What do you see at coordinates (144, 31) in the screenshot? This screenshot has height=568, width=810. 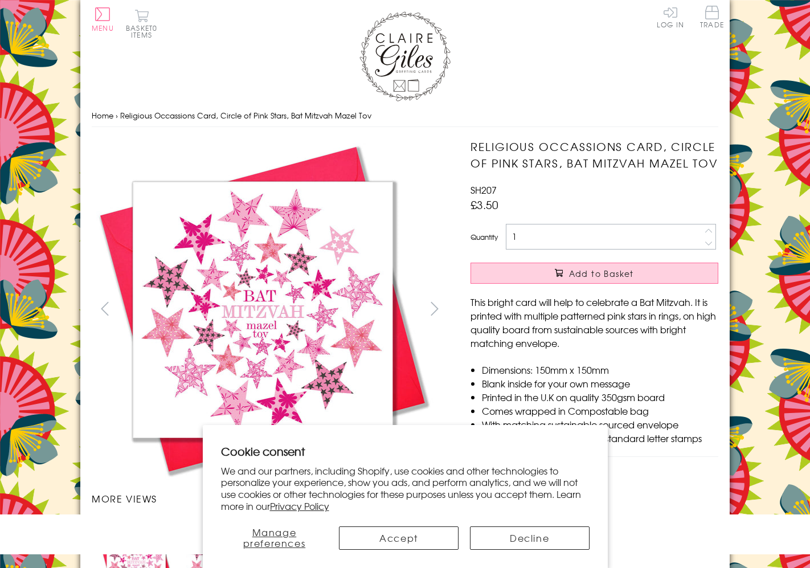 I see `span: 0 items` at bounding box center [144, 31].